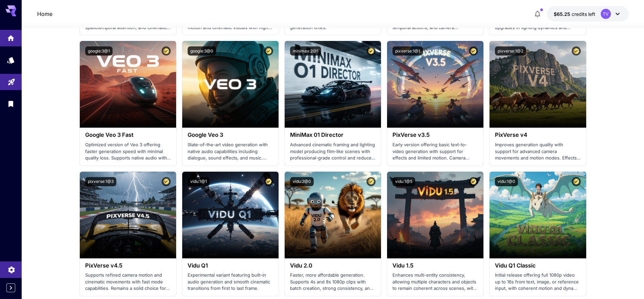 The image size is (644, 299). What do you see at coordinates (435, 265) in the screenshot?
I see `h3: Vidu 1.5` at bounding box center [435, 265].